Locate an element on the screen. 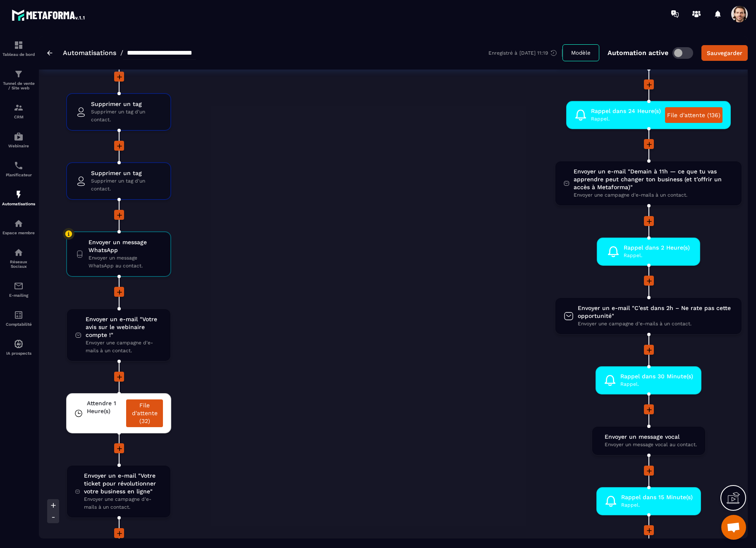 The image size is (756, 548). img: email is located at coordinates (19, 286).